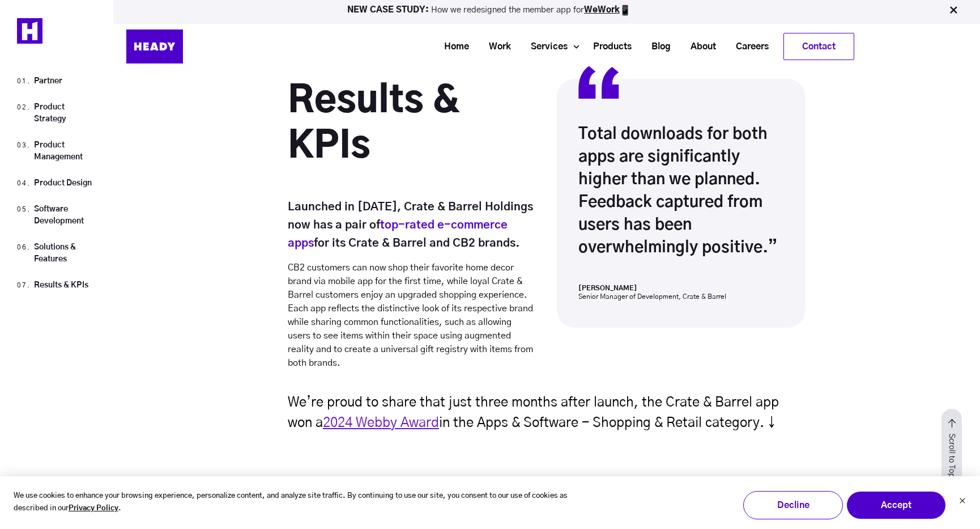 Image resolution: width=980 pixels, height=529 pixels. What do you see at coordinates (453, 47) in the screenshot?
I see `a: Home` at bounding box center [453, 47].